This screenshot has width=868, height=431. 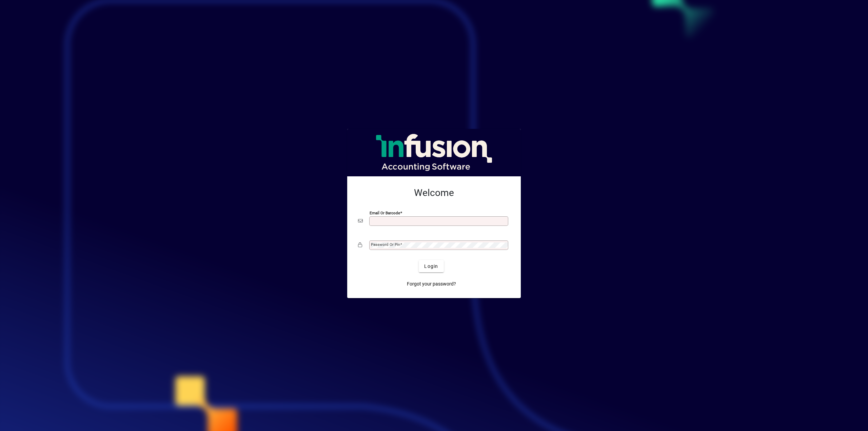 What do you see at coordinates (431, 266) in the screenshot?
I see `button: Login` at bounding box center [431, 266].